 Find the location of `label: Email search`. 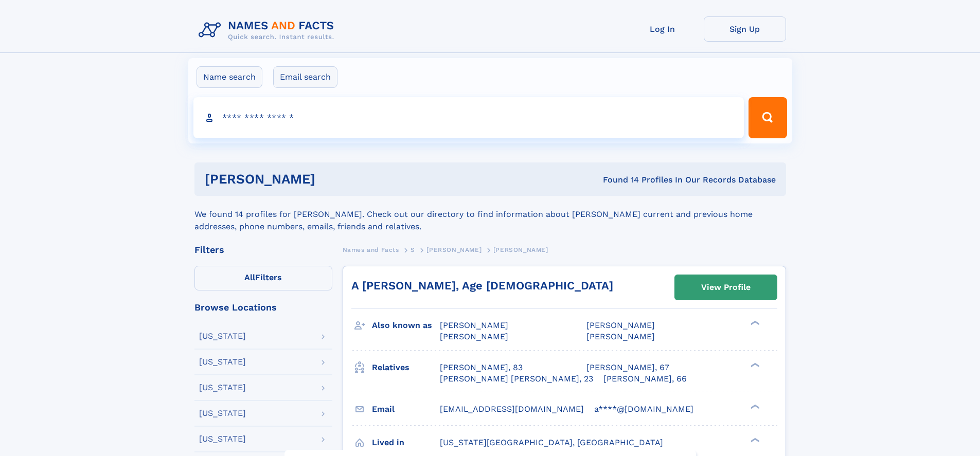

label: Email search is located at coordinates (305, 77).